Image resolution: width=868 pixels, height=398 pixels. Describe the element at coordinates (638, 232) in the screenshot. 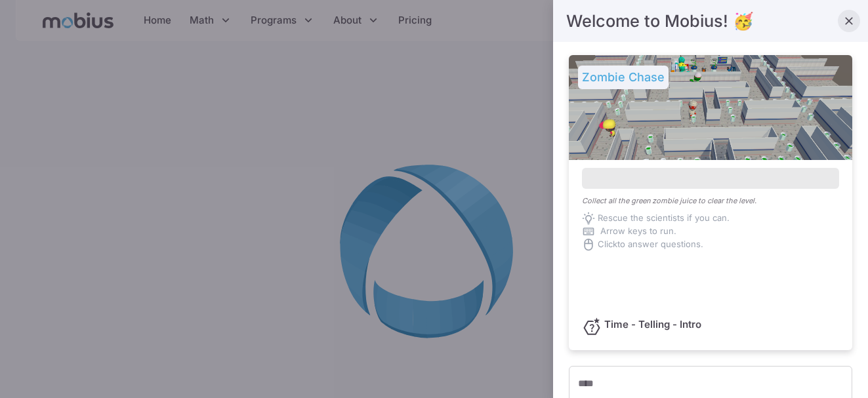

I see `p: Arrow keys to run.` at that location.